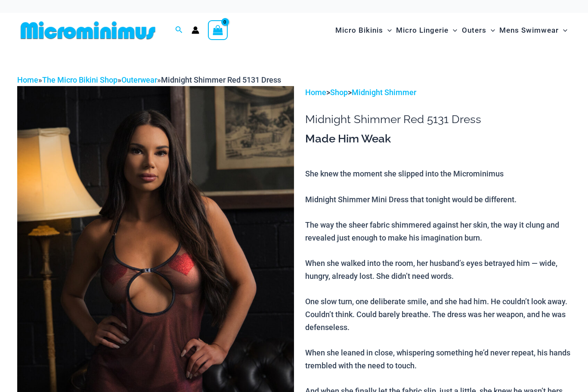 The width and height of the screenshot is (588, 392). Describe the element at coordinates (438, 139) in the screenshot. I see `h3: Made Him Weak` at that location.